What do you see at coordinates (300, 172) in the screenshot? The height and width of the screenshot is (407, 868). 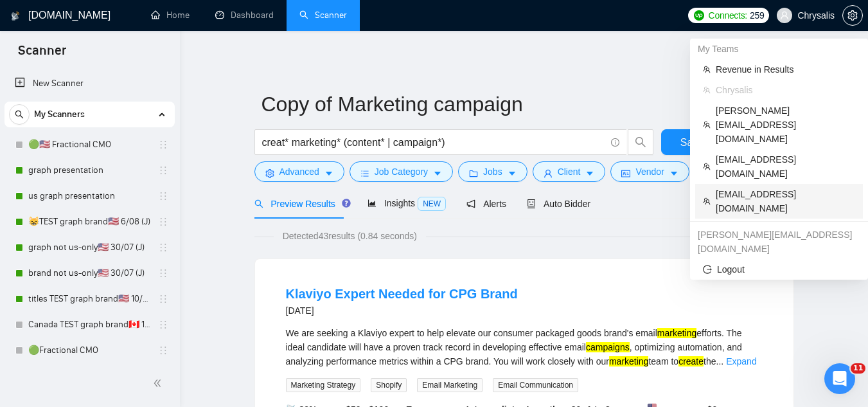 I see `button: settingAdvancedcaret-down` at bounding box center [300, 172].